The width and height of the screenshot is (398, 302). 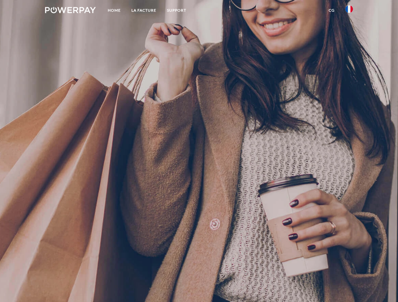 What do you see at coordinates (331, 10) in the screenshot?
I see `a: CG` at bounding box center [331, 10].